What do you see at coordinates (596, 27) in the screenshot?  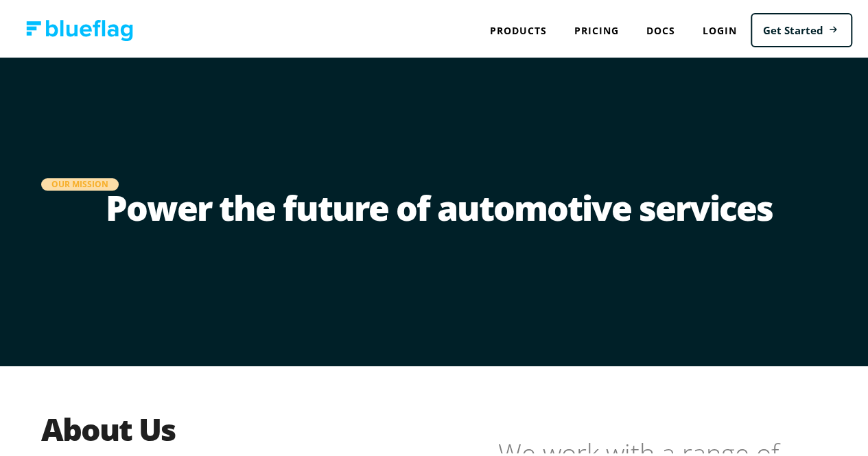 I see `a: Pricing` at bounding box center [596, 27].